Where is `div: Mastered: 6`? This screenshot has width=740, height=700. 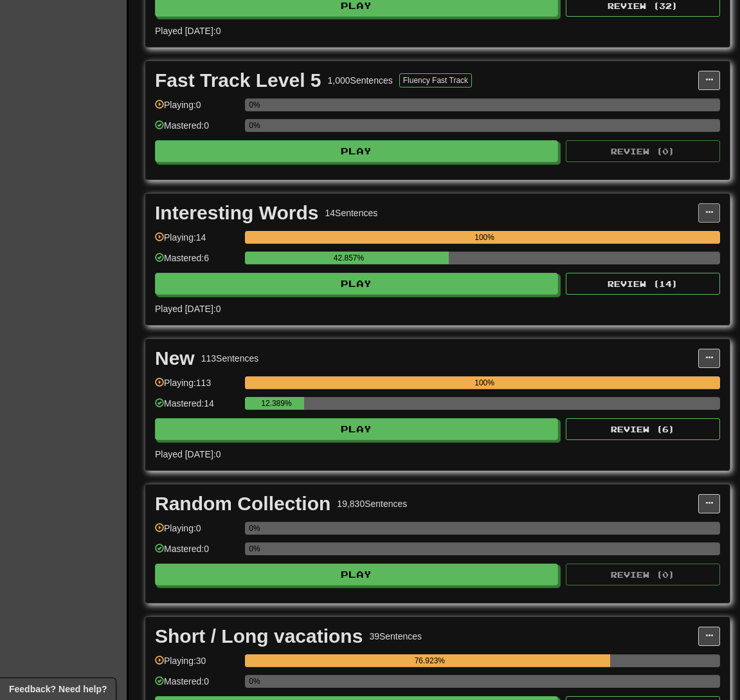 div: Mastered: 6 is located at coordinates (197, 261).